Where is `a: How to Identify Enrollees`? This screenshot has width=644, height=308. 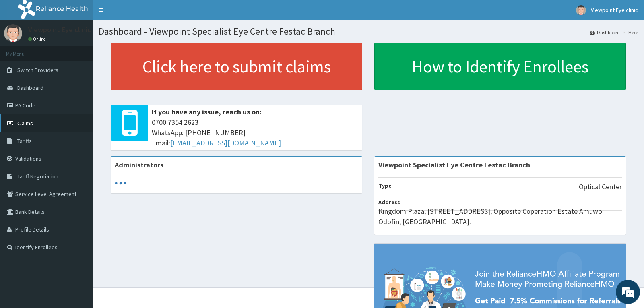
a: How to Identify Enrollees is located at coordinates (500, 67).